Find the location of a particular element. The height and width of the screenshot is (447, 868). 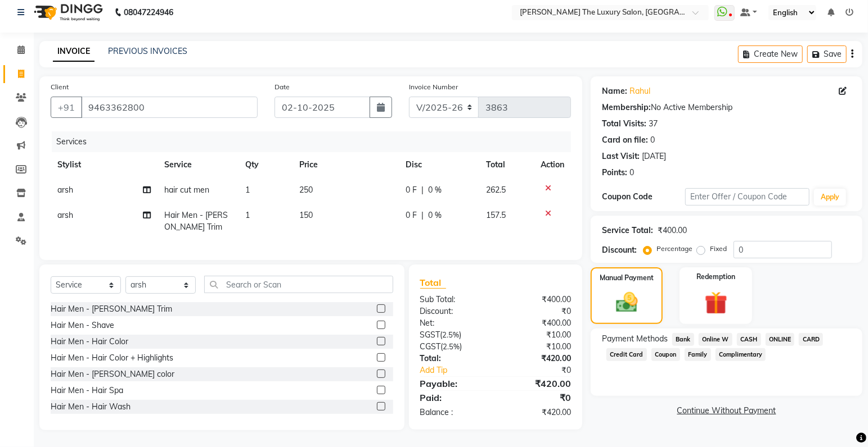

th: Action is located at coordinates (553, 165).